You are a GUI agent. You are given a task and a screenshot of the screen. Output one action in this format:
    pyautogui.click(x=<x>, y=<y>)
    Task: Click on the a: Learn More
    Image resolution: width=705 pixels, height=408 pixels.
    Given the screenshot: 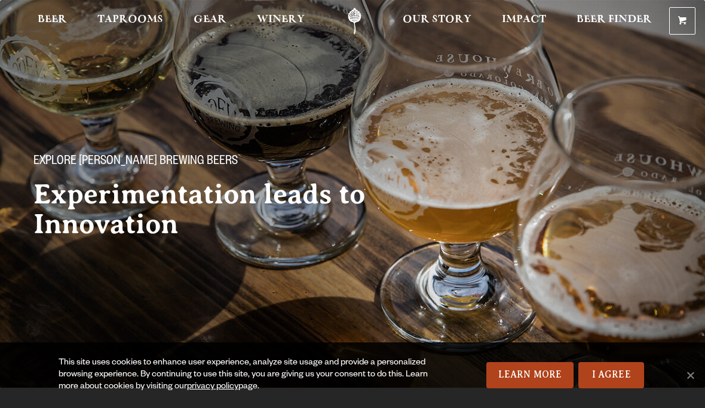 What is the action you would take?
    pyautogui.click(x=530, y=376)
    